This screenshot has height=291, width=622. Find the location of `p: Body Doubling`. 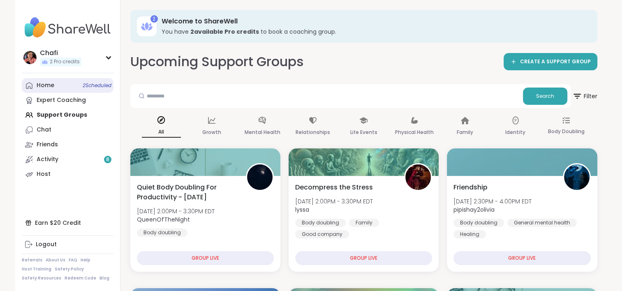

p: Body Doubling is located at coordinates (565, 131).